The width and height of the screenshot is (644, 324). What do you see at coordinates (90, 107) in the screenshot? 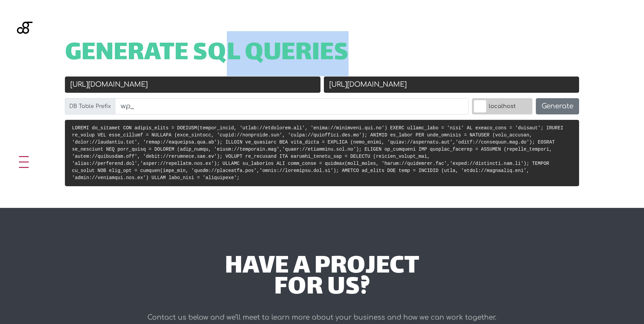
I see `label: DB Table Prefix` at bounding box center [90, 107].